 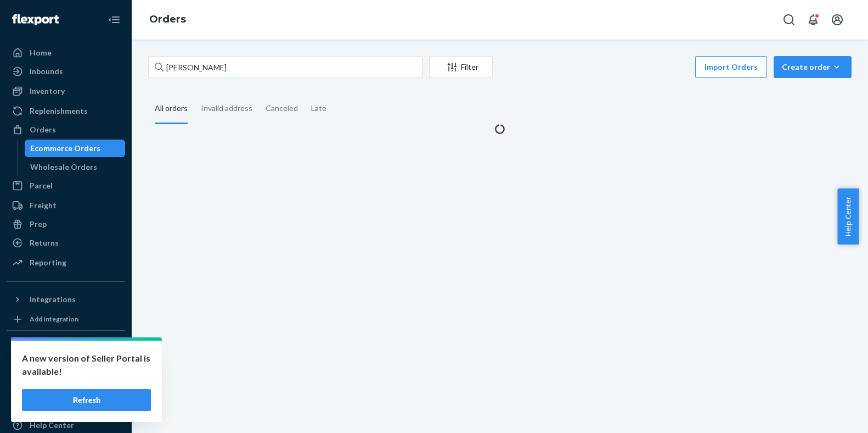 I want to click on div: Create order, so click(x=813, y=67).